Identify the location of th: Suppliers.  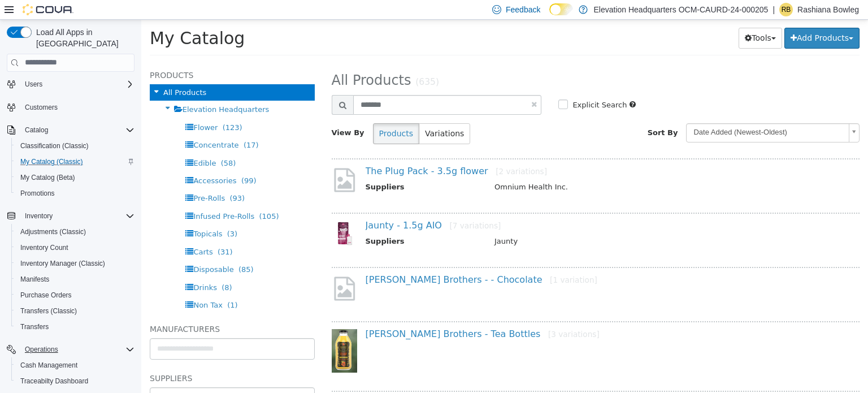
(285, 168).